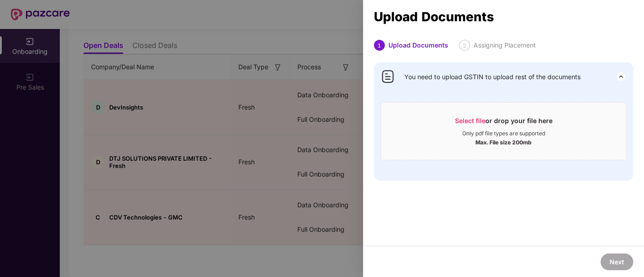 The width and height of the screenshot is (644, 277). What do you see at coordinates (504, 123) in the screenshot?
I see `div: or drop your file here` at bounding box center [504, 123].